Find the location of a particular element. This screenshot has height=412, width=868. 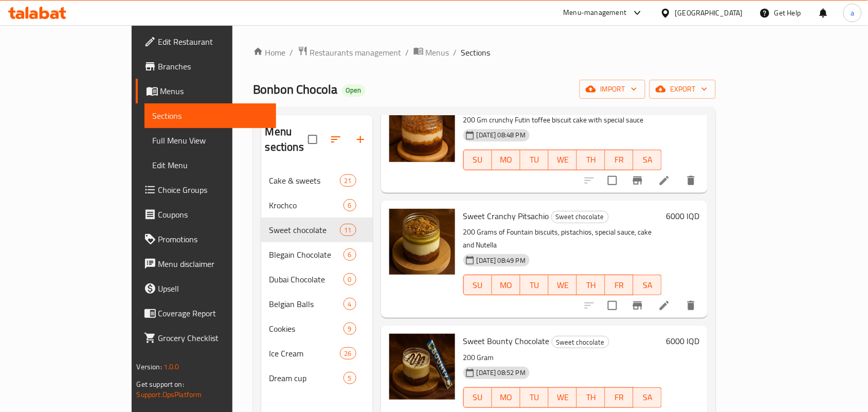

span: Cookies is located at coordinates (307, 329).